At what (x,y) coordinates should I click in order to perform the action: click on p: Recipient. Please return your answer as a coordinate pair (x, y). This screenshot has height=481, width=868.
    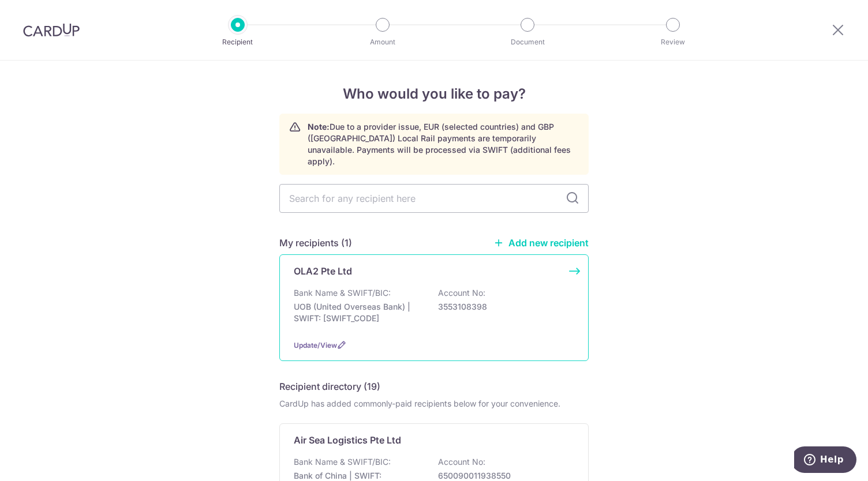
    Looking at the image, I should click on (238, 42).